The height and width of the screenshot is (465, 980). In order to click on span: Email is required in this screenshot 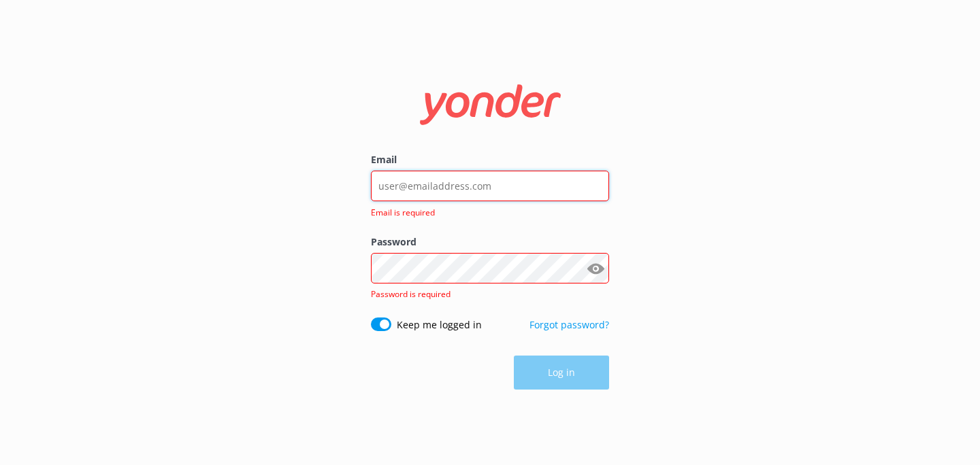, I will do `click(486, 212)`.